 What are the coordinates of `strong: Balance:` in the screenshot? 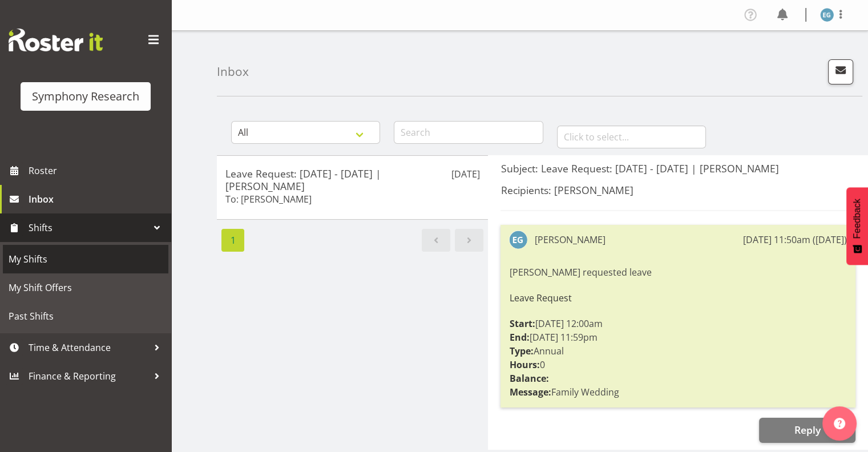 It's located at (529, 379).